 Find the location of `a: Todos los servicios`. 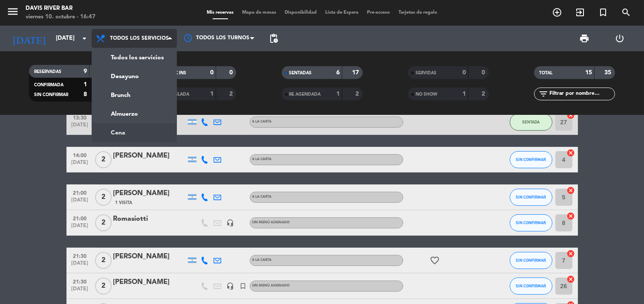

a: Todos los servicios is located at coordinates (135, 57).